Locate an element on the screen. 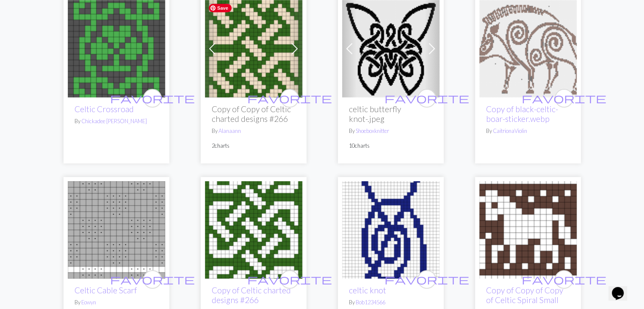  h2: celtic butterfly knot-.jpeg is located at coordinates (391, 114).